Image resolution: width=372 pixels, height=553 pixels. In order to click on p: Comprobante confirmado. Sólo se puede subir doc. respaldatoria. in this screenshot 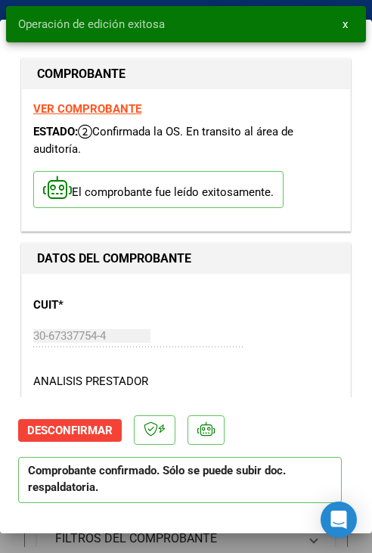, I will do `click(180, 480)`.